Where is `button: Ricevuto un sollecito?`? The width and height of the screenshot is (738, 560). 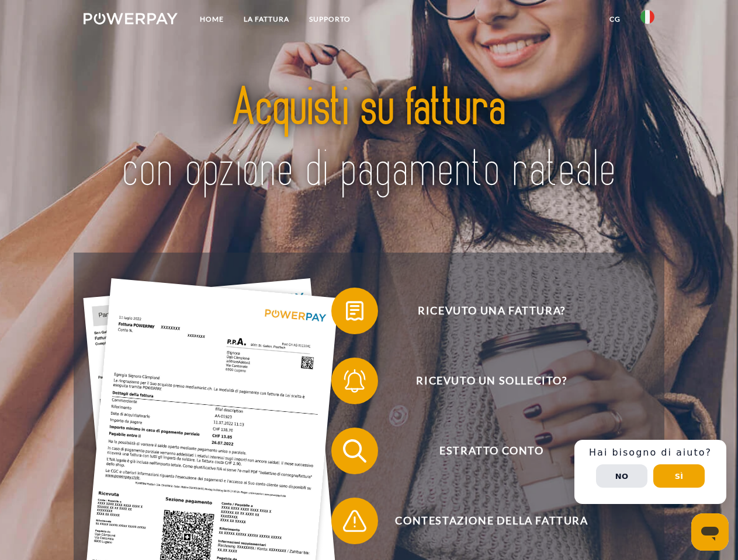 button: Ricevuto un sollecito? is located at coordinates (483, 381).